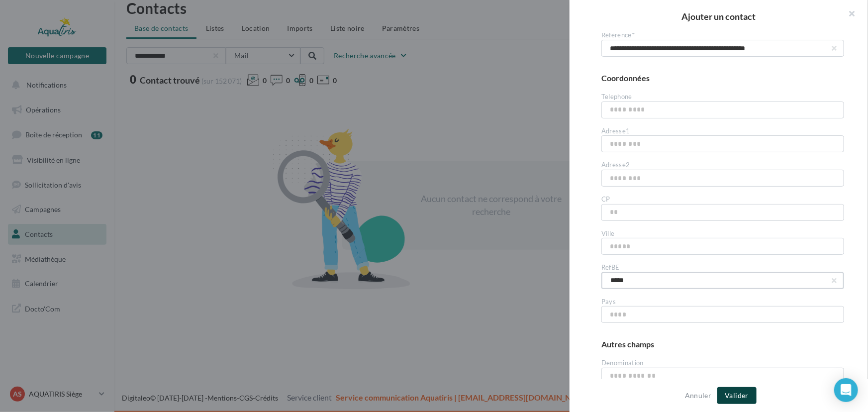 The image size is (868, 412). What do you see at coordinates (737, 396) in the screenshot?
I see `button: Valider` at bounding box center [737, 396].